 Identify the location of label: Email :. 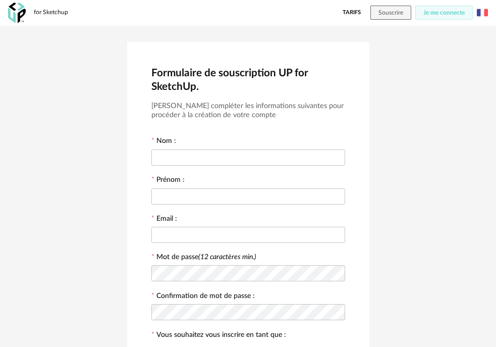
(164, 219).